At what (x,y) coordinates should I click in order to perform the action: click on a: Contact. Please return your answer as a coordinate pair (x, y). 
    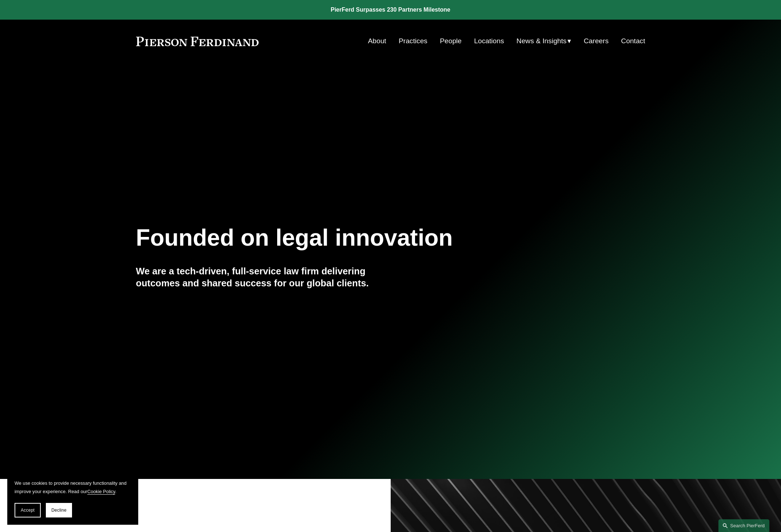
    Looking at the image, I should click on (633, 41).